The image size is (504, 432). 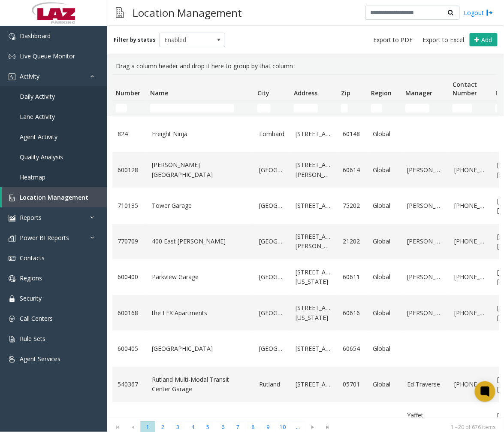 What do you see at coordinates (130, 206) in the screenshot?
I see `a: 710135` at bounding box center [130, 206].